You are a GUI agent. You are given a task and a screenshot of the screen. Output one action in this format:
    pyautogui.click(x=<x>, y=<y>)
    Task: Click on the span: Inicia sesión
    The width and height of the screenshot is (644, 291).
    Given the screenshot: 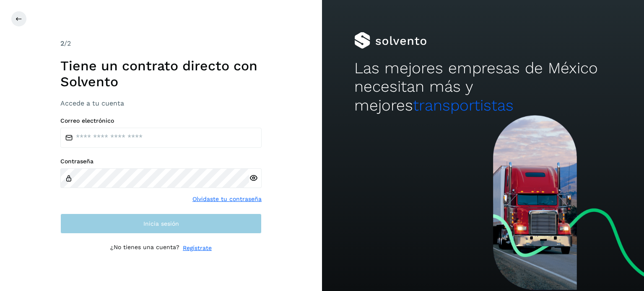 What is the action you would take?
    pyautogui.click(x=161, y=224)
    